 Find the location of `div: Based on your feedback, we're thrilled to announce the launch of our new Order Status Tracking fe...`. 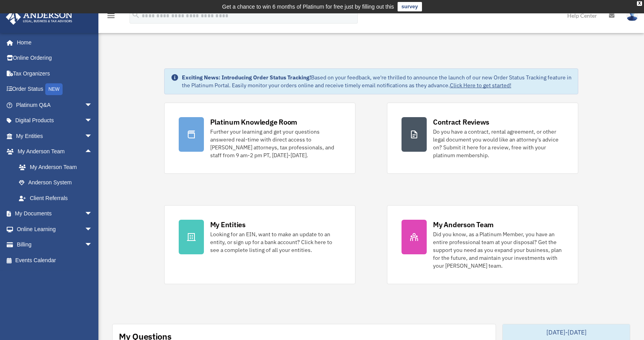

div: Based on your feedback, we're thrilled to announce the launch of our new Order Status Tracking fe... is located at coordinates (377, 82).